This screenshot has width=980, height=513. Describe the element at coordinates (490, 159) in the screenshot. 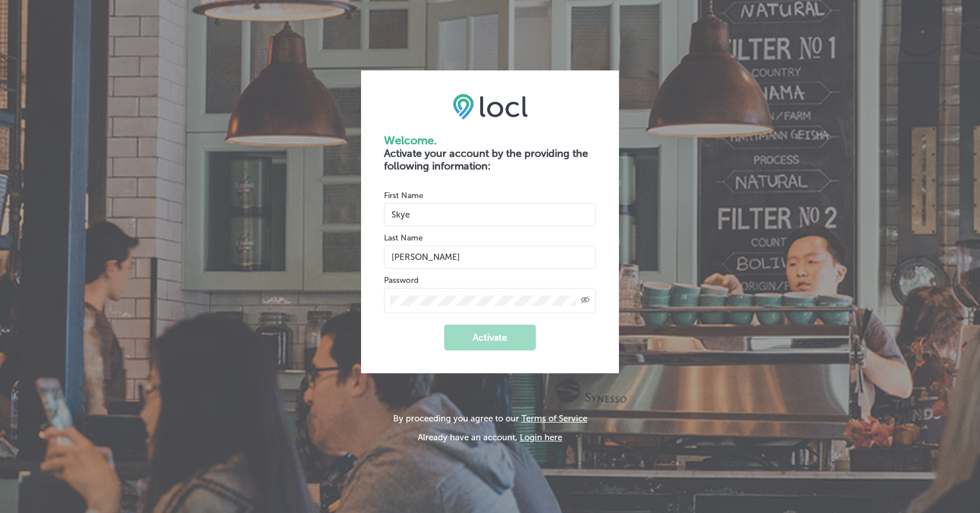

I see `h2: Activate your account by the providing the following information:` at that location.